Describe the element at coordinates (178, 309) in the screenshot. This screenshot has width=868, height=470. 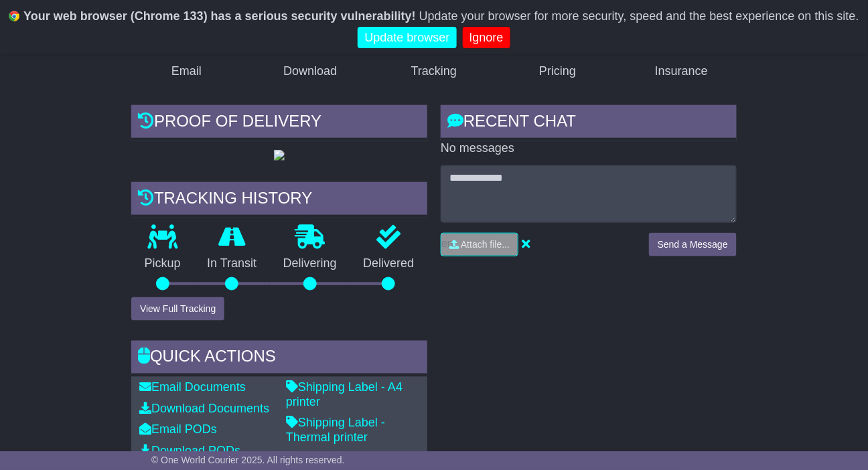
I see `button: View Full Tracking` at that location.